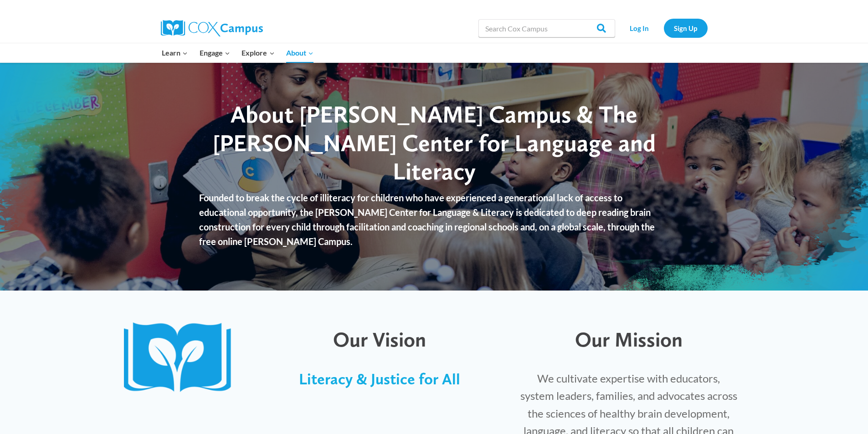 The width and height of the screenshot is (868, 434). I want to click on nav: Primary Navigation, so click(238, 53).